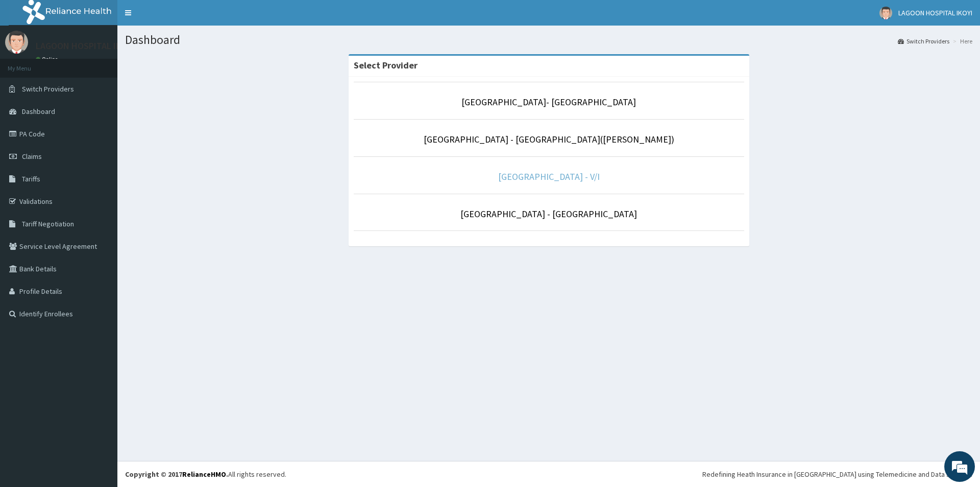  I want to click on li: Here, so click(961, 41).